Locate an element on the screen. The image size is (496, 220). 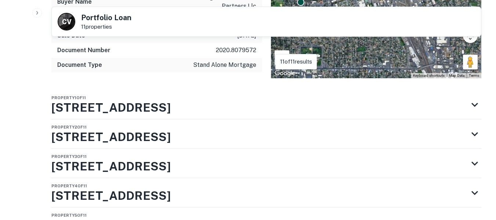
span: Property 2 of 11 is located at coordinates (69, 127).